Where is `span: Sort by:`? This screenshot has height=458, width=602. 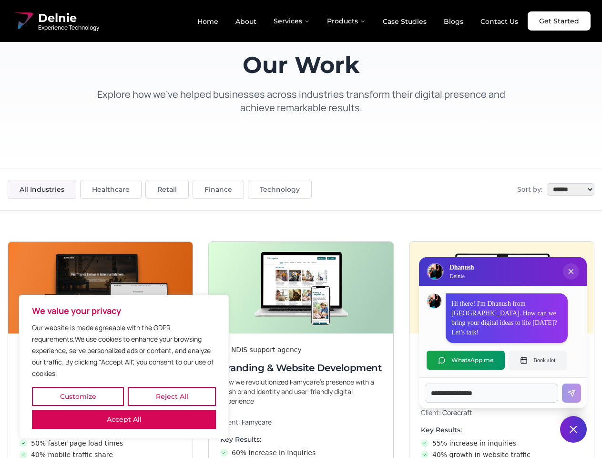
span: Sort by: is located at coordinates (530, 189).